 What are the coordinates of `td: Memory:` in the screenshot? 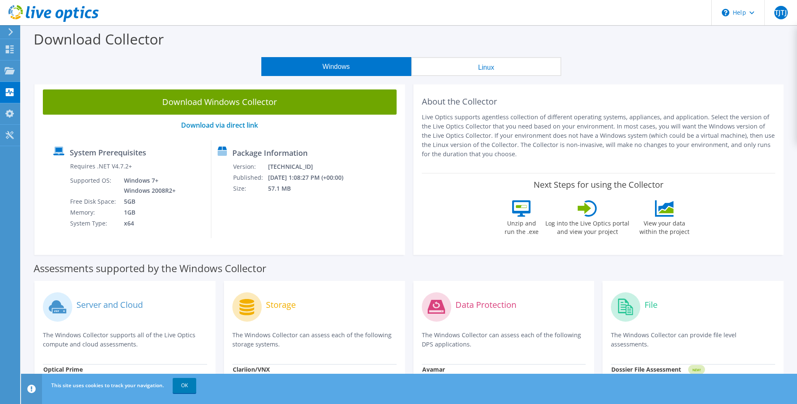 It's located at (94, 213).